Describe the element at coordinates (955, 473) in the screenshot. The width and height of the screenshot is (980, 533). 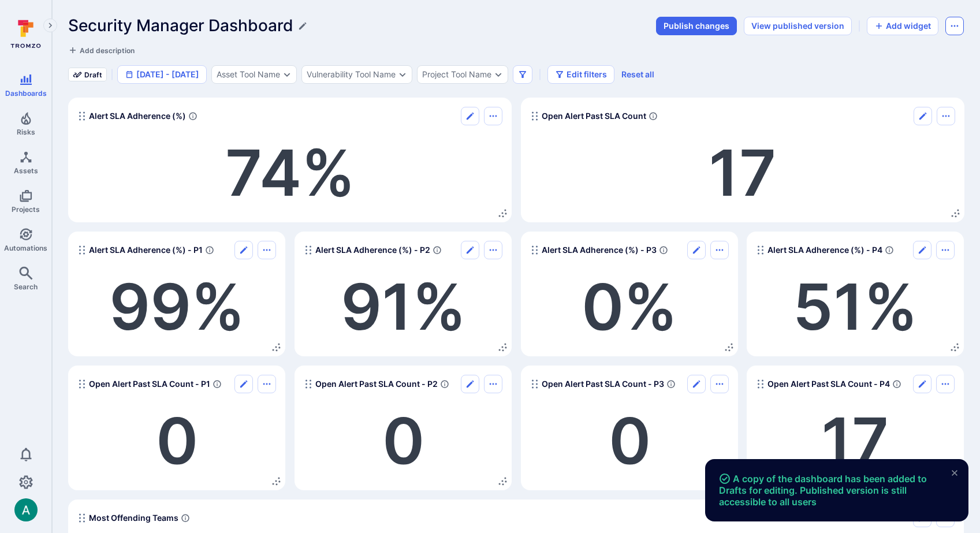
I see `button: close` at that location.